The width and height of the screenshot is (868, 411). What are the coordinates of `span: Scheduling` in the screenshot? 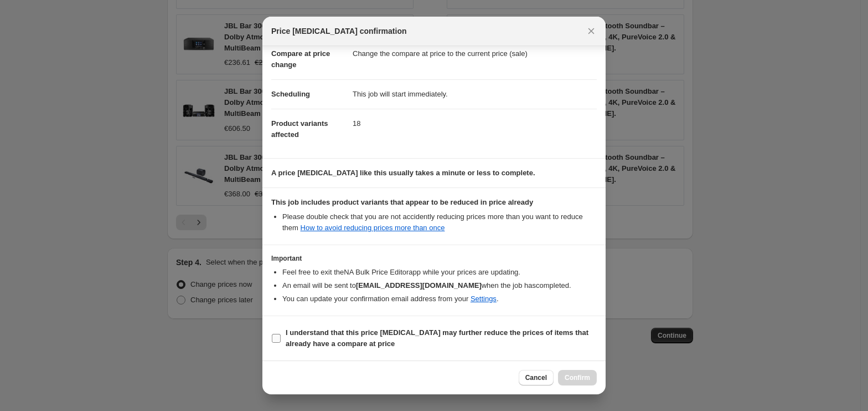 It's located at (291, 94).